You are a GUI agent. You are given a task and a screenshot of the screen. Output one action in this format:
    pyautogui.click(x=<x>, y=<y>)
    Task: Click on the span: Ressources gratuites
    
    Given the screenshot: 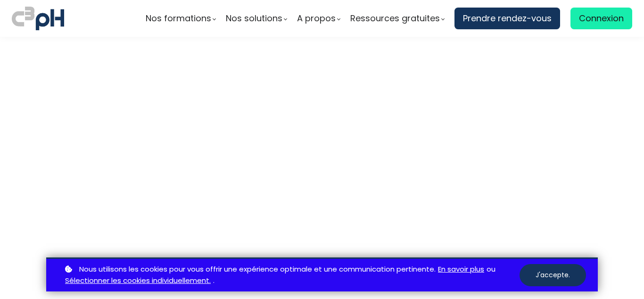 What is the action you would take?
    pyautogui.click(x=395, y=18)
    